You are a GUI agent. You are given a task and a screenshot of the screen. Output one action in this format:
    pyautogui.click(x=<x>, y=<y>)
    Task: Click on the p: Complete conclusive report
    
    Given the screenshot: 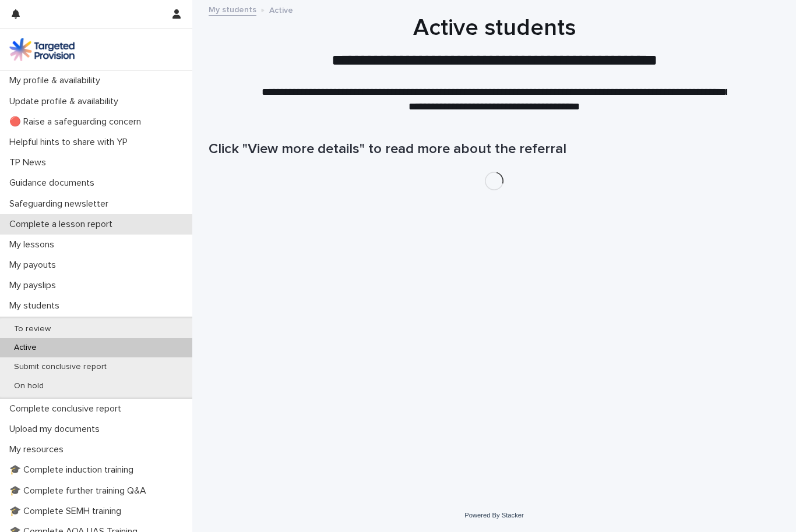 What is the action you would take?
    pyautogui.click(x=67, y=408)
    